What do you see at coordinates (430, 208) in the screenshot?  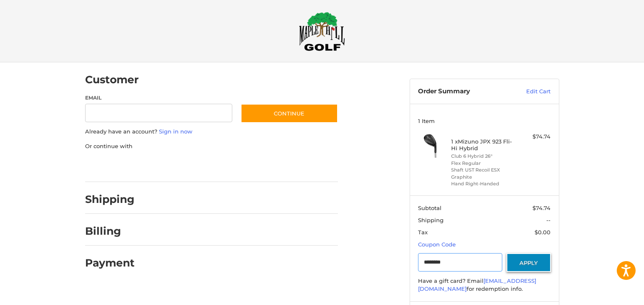 I see `span: Subtotal` at bounding box center [430, 208].